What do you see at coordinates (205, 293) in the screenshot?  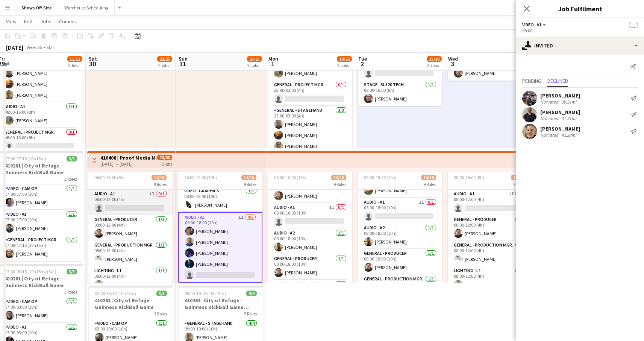 I see `span: 09:00-19:15 (10h15m)` at bounding box center [205, 293].